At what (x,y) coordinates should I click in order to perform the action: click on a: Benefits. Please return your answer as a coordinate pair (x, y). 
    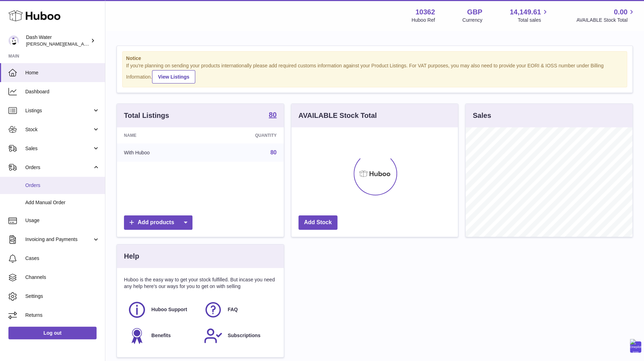
    Looking at the image, I should click on (162, 336).